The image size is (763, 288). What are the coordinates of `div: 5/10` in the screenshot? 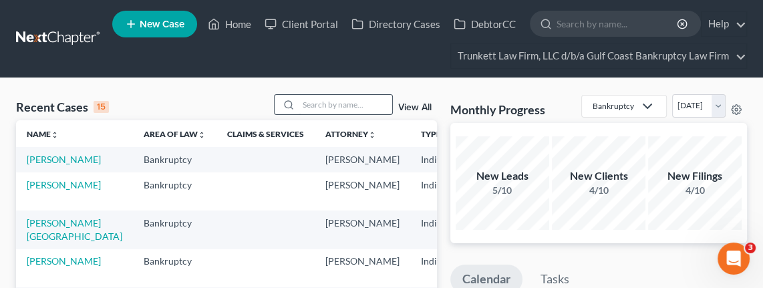 It's located at (502, 190).